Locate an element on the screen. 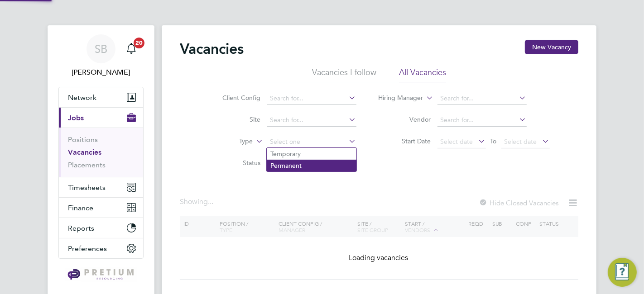  li: Temporary is located at coordinates (311, 154).